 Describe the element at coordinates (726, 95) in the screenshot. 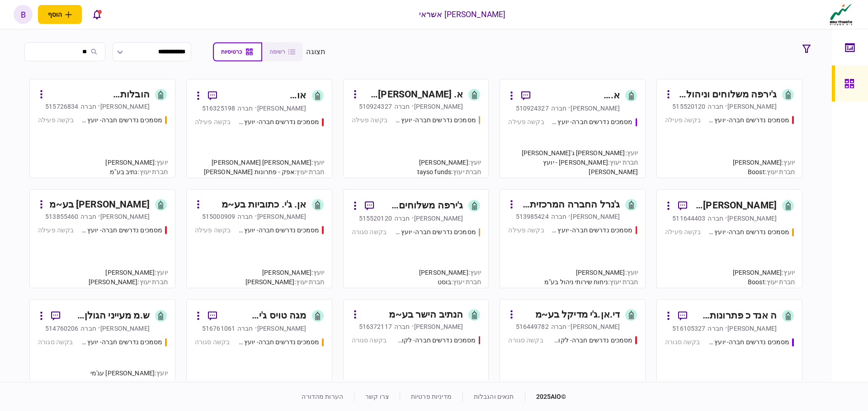

I see `div: ג'ירפה משלוחים וניהול עסקים בע~מ` at that location.